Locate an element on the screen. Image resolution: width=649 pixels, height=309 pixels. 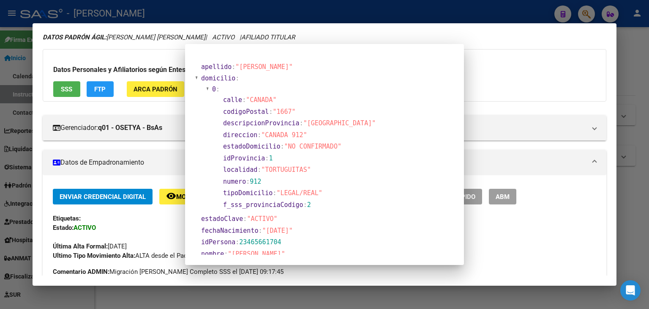
span: "NO CONFIRMADO" is located at coordinates (313, 146).